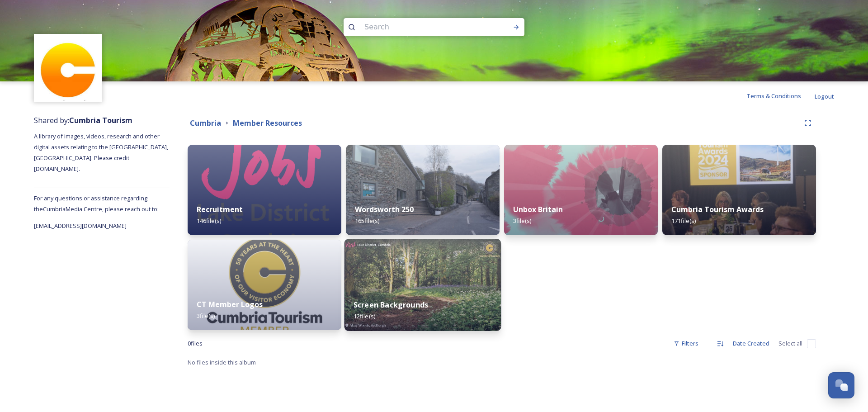 The width and height of the screenshot is (868, 412). What do you see at coordinates (391, 305) in the screenshot?
I see `strong: Screen Backgrounds` at bounding box center [391, 305].